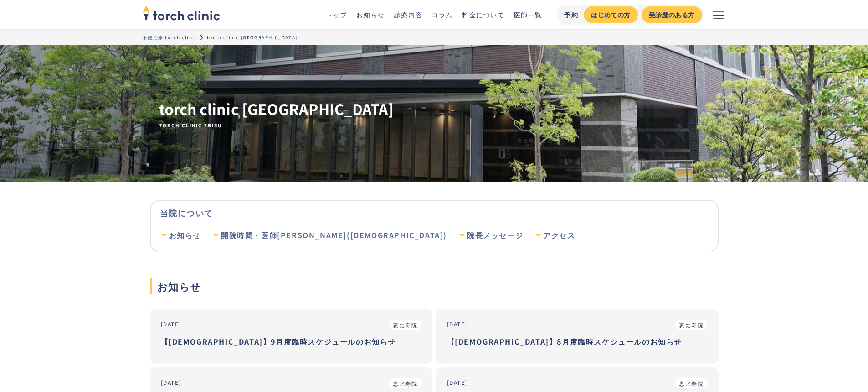  I want to click on div: はじめての方, so click(611, 15).